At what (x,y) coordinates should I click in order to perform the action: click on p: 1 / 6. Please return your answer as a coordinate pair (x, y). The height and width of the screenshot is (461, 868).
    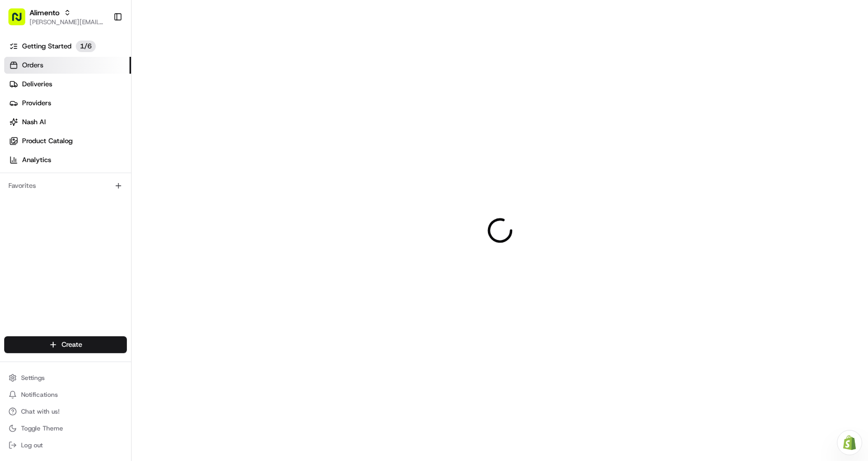
    Looking at the image, I should click on (86, 47).